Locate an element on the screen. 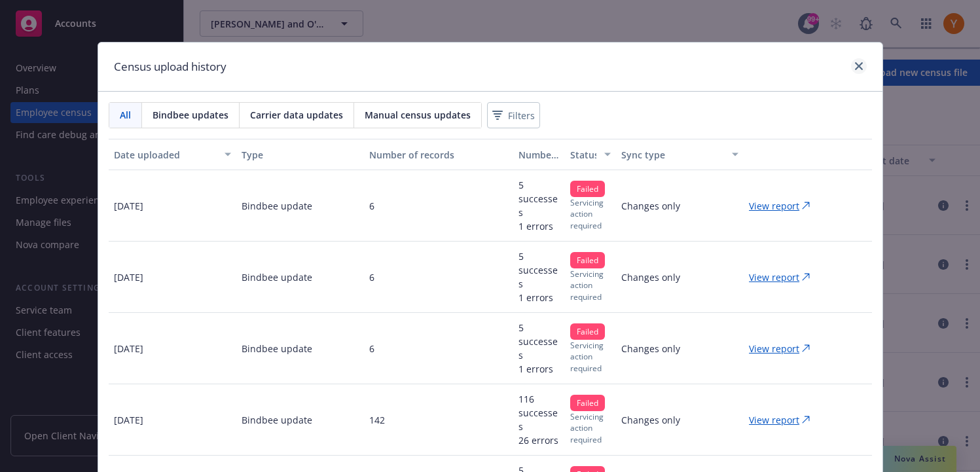 The image size is (980, 472). p: 142 is located at coordinates (377, 419).